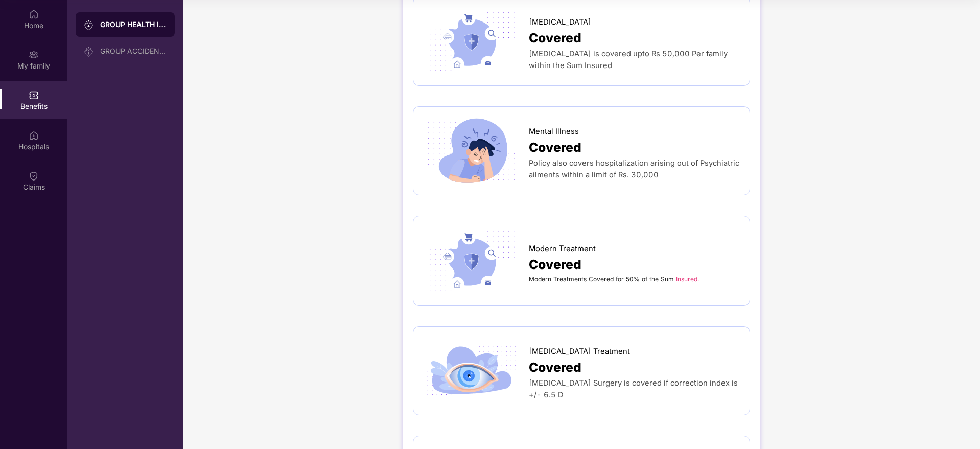 Image resolution: width=980 pixels, height=449 pixels. Describe the element at coordinates (687, 278) in the screenshot. I see `a: Insured.` at that location.